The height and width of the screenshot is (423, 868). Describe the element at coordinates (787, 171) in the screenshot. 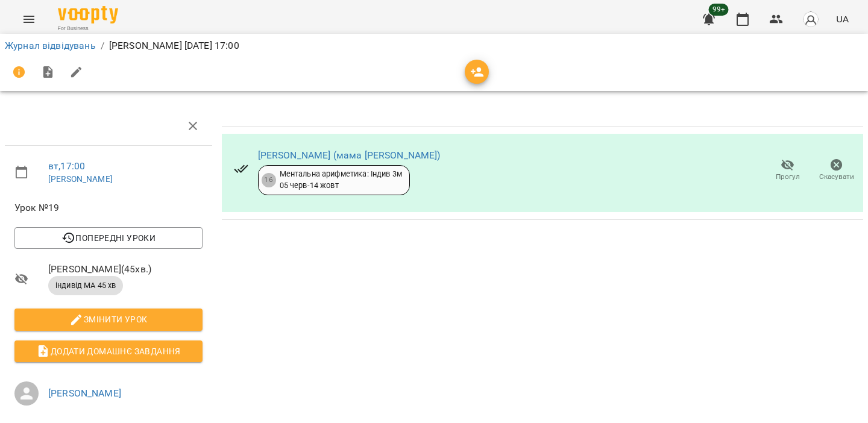

I see `button: Прогул` at that location.